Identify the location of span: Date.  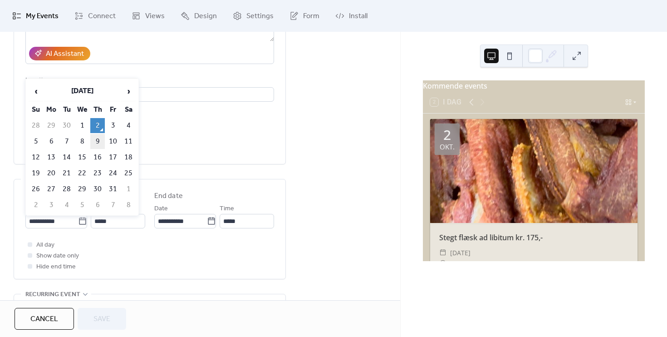
(161, 209).